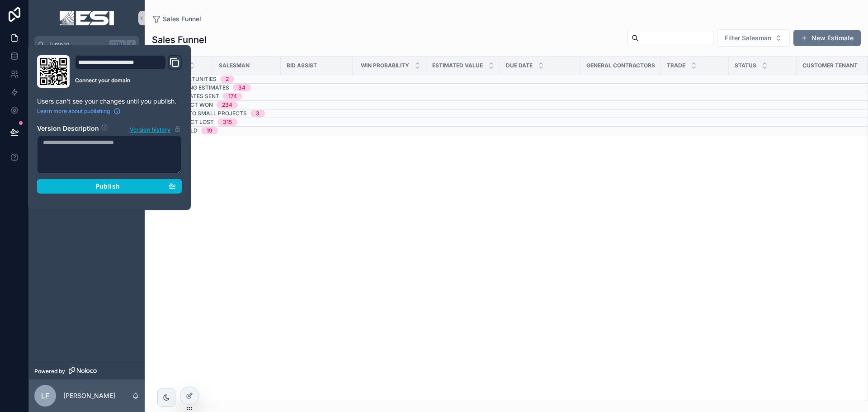 Image resolution: width=868 pixels, height=412 pixels. What do you see at coordinates (108, 186) in the screenshot?
I see `span: Publish` at bounding box center [108, 186].